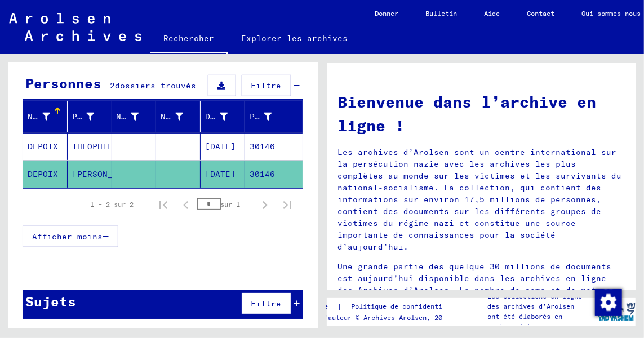 Image resolution: width=644 pixels, height=338 pixels. Describe the element at coordinates (543, 301) in the screenshot. I see `p: Les collections en ligne des archives d’Arolsen` at that location.